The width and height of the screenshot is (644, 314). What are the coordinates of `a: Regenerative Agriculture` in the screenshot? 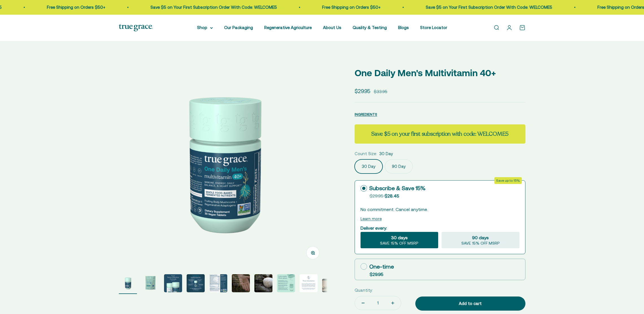 It's located at (288, 27).